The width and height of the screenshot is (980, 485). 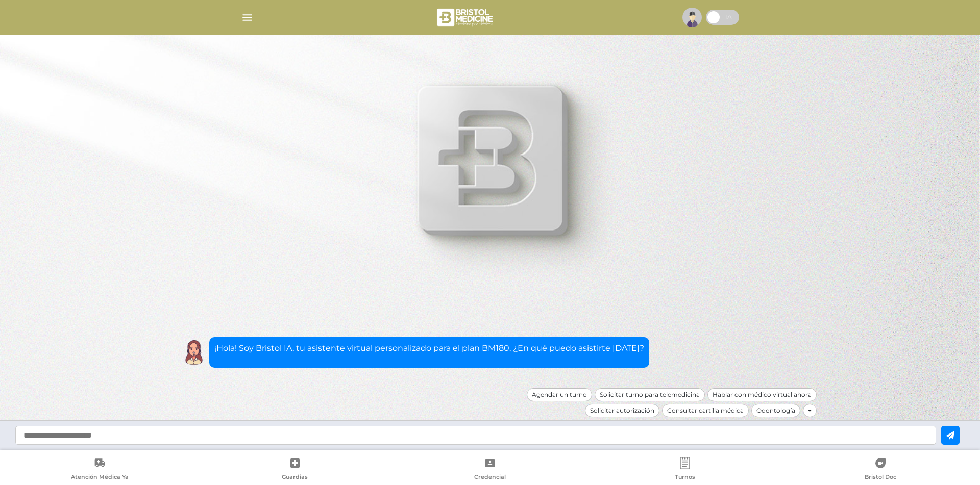 What do you see at coordinates (295, 478) in the screenshot?
I see `span: Guardias` at bounding box center [295, 478].